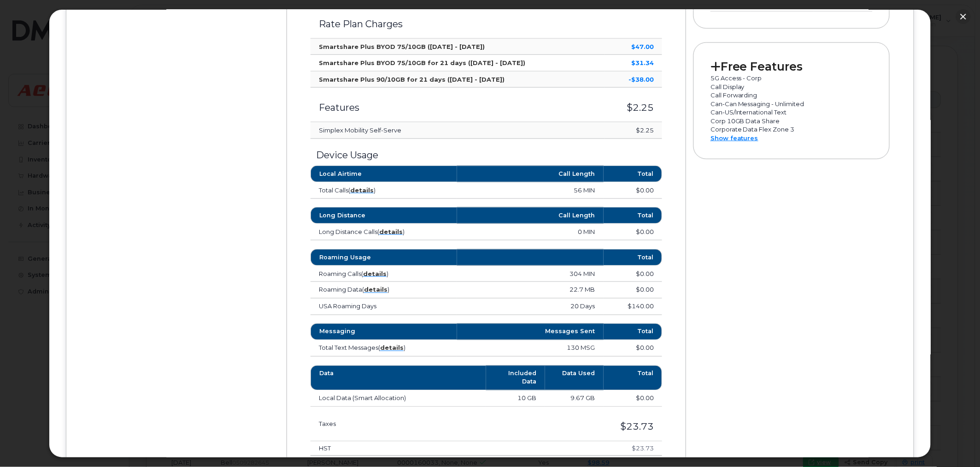  Describe the element at coordinates (531, 348) in the screenshot. I see `td: 130 MSG` at that location.